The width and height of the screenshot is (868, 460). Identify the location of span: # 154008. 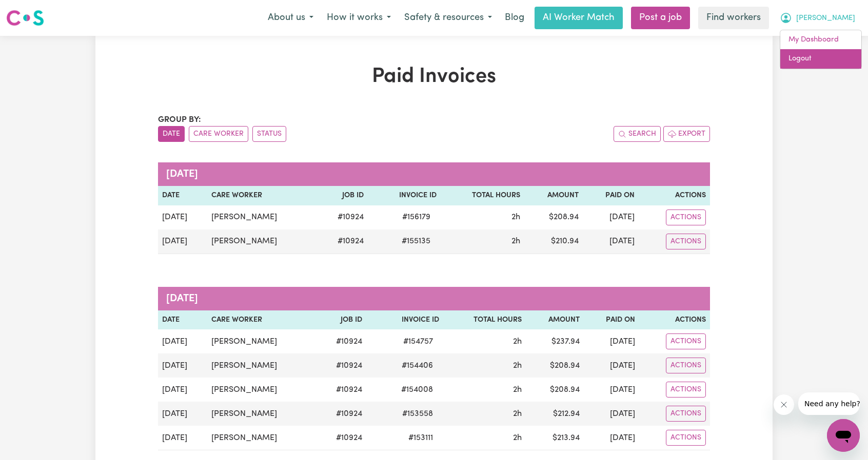
(417, 390).